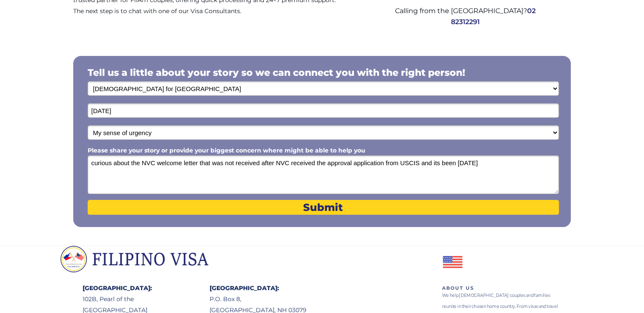 This screenshot has height=313, width=644. What do you see at coordinates (323, 207) in the screenshot?
I see `span: Submit` at bounding box center [323, 207].